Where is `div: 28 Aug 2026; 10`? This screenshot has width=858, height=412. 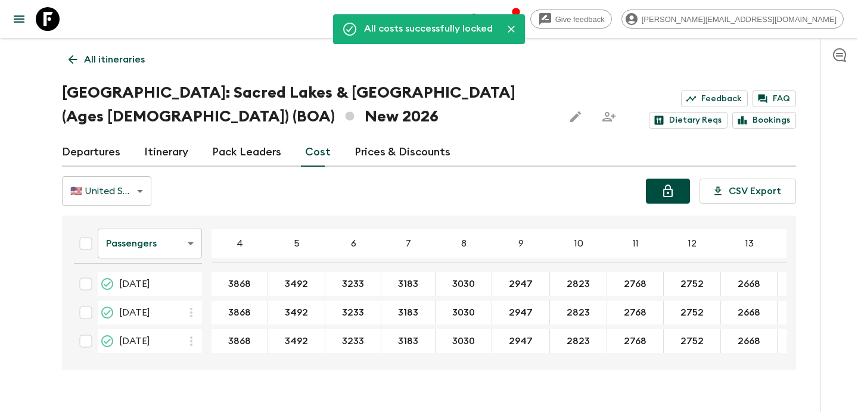 div: 28 Aug 2026; 10 is located at coordinates (579, 313).